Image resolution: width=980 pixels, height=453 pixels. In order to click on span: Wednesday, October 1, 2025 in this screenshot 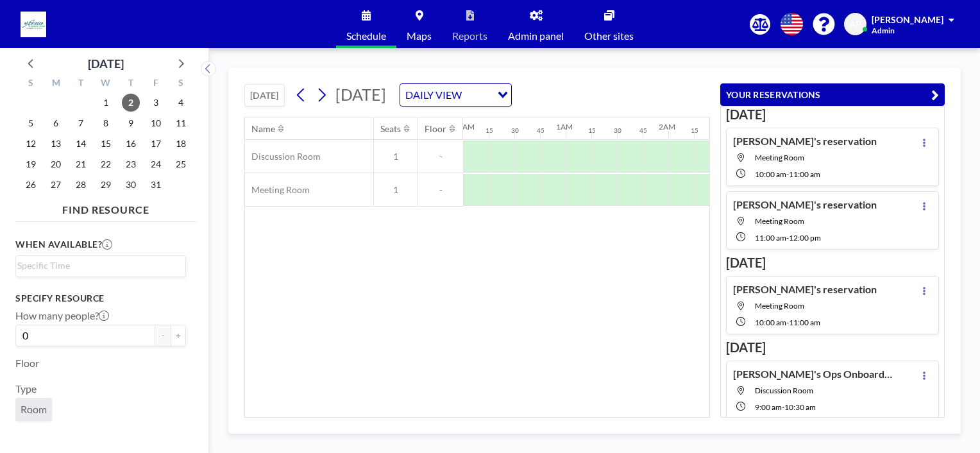, I will do `click(106, 102)`.